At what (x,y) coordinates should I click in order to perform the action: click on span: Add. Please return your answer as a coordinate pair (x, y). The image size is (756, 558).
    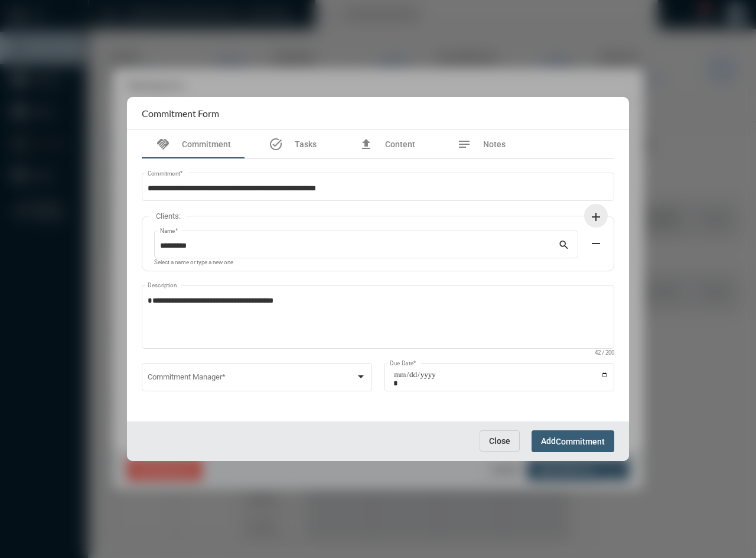
    Looking at the image, I should click on (573, 441).